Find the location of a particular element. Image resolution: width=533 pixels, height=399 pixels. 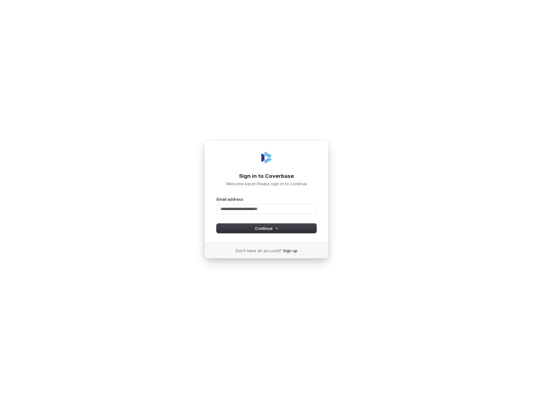

span: Continue is located at coordinates (266, 228).